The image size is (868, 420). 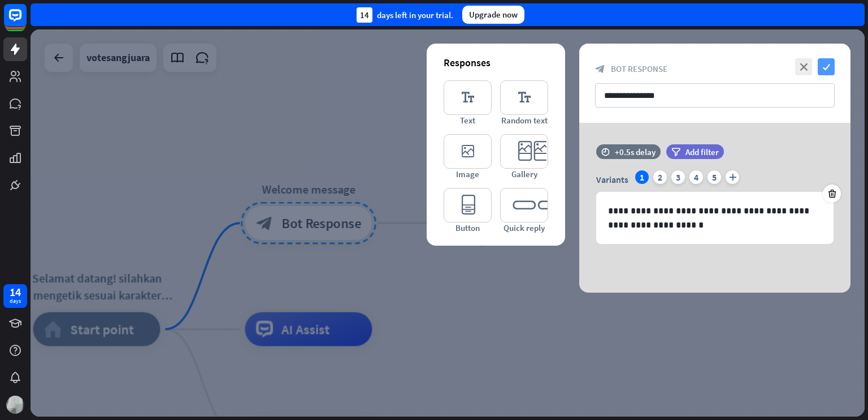 What do you see at coordinates (676, 152) in the screenshot?
I see `i: filter` at bounding box center [676, 152].